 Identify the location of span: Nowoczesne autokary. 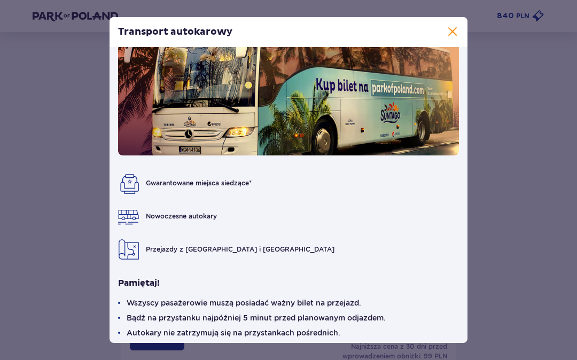
(181, 216).